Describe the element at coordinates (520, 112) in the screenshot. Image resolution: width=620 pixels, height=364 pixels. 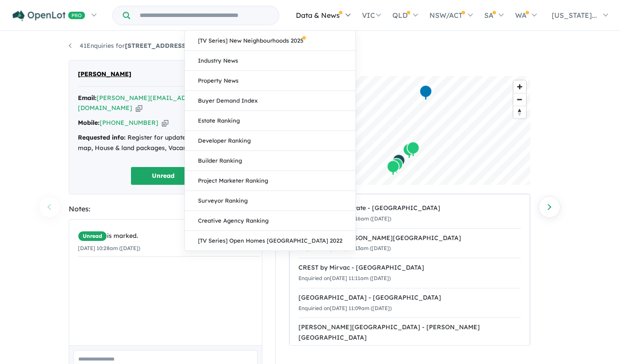
I see `button: Reset bearing to north` at that location.